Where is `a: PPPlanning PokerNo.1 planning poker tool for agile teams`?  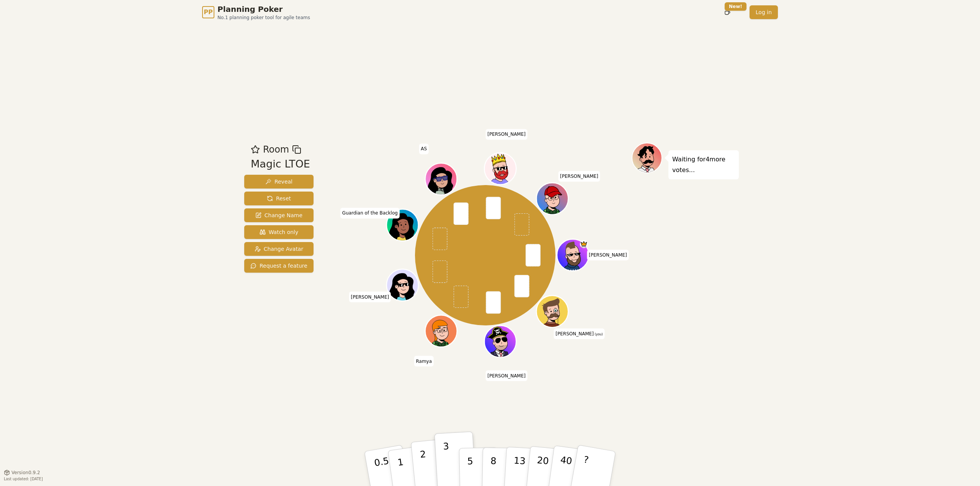
a: PPPlanning PokerNo.1 planning poker tool for agile teams is located at coordinates (256, 13).